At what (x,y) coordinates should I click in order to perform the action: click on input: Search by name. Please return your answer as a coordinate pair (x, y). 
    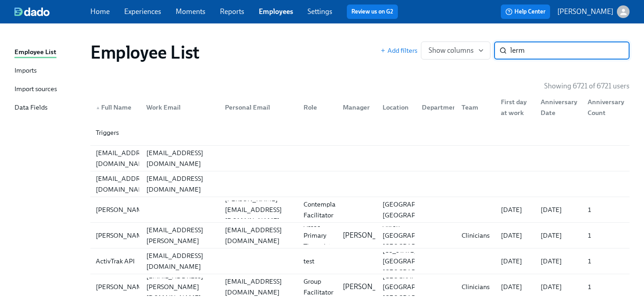
    Looking at the image, I should click on (570, 51).